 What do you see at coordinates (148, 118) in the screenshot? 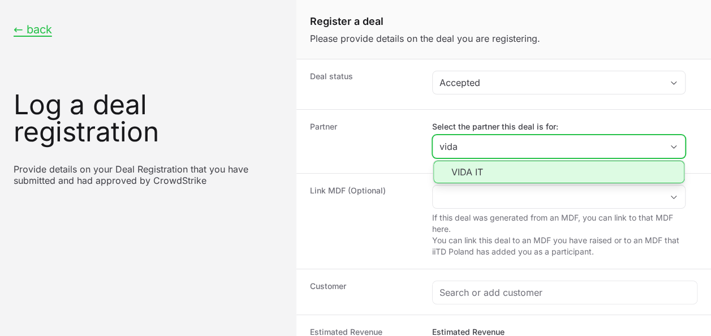
I see `h1: Log a deal registration` at bounding box center [148, 118].